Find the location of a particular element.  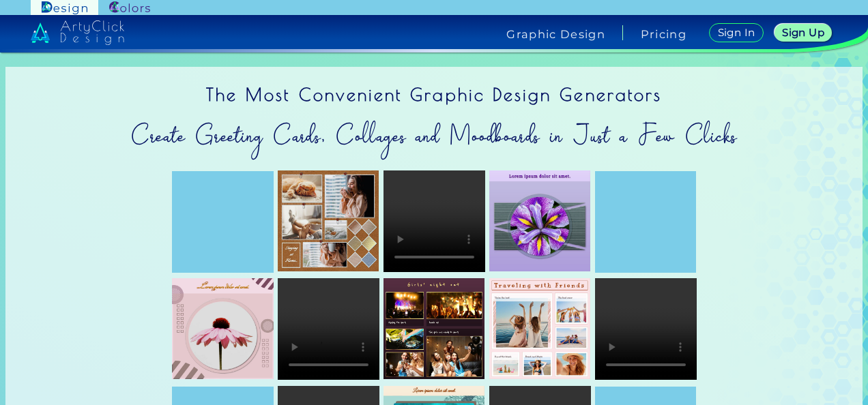

h5: Sign Up is located at coordinates (804, 32).